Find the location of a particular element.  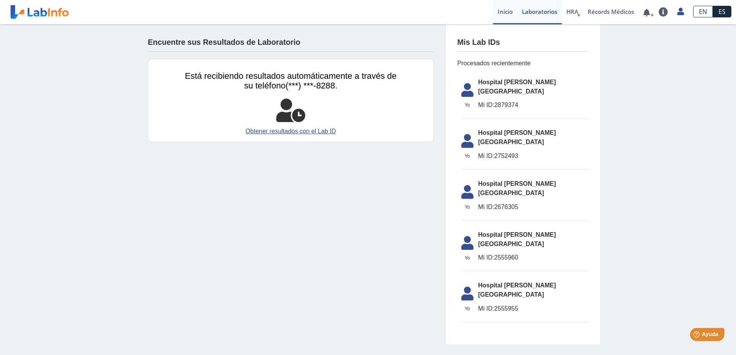

h4: Encuentre sus Resultados de Laboratorio is located at coordinates (224, 42).